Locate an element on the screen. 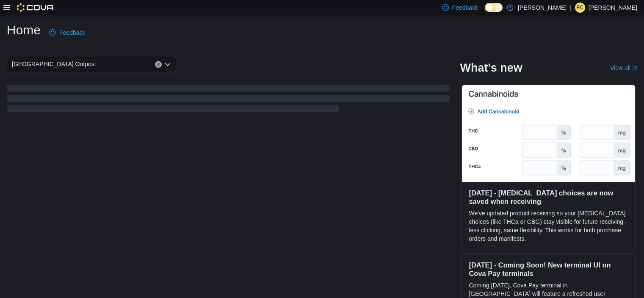 The image size is (644, 298). button: Clear input is located at coordinates (159, 64).